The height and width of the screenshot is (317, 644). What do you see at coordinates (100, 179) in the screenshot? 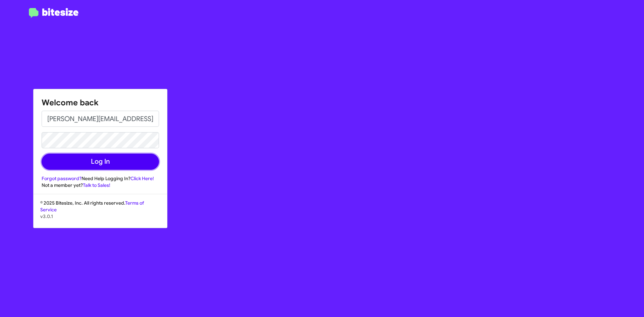
I see `div: Need Help Logging In?` at bounding box center [100, 179].